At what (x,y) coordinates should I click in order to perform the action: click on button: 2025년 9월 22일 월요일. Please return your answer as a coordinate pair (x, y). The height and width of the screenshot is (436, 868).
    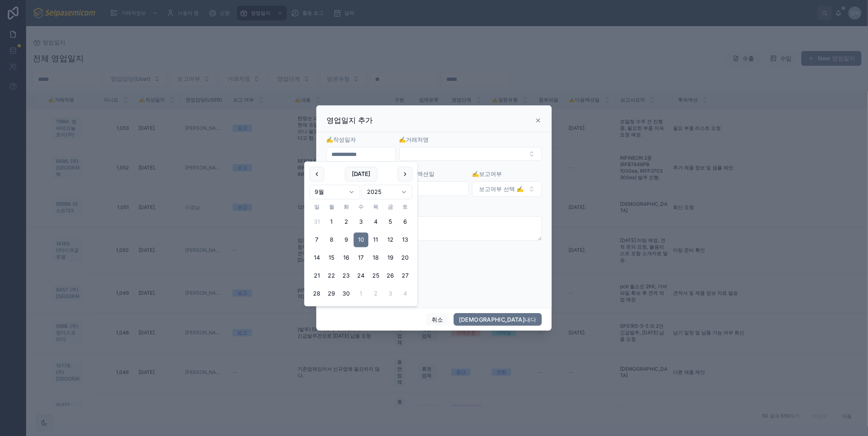
    Looking at the image, I should click on (331, 276).